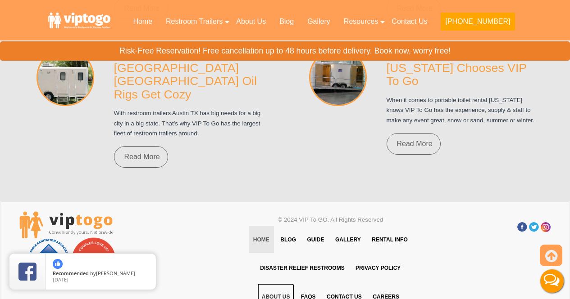 The image size is (570, 299). What do you see at coordinates (302, 268) in the screenshot?
I see `a: Disaster Relief Restrooms` at bounding box center [302, 268].